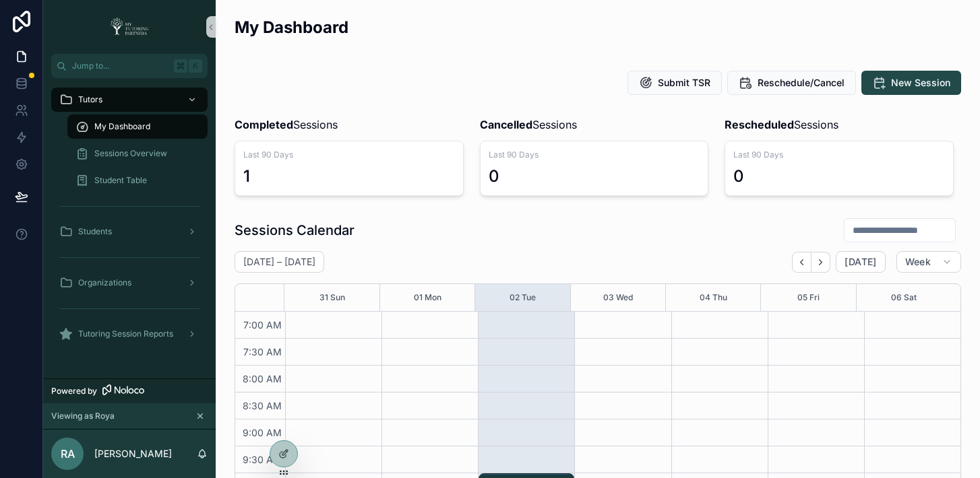  Describe the element at coordinates (675, 83) in the screenshot. I see `button: Submit TSR` at that location.